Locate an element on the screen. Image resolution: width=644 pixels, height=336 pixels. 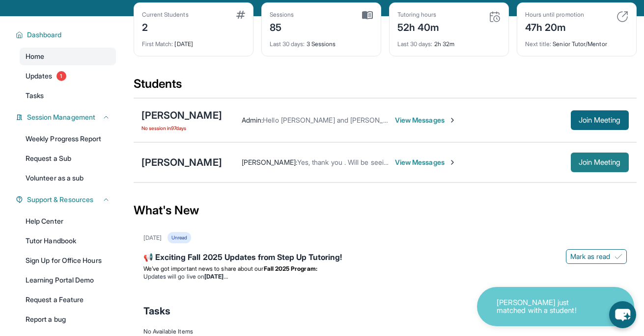
a: Request a Feature is located at coordinates (68, 300).